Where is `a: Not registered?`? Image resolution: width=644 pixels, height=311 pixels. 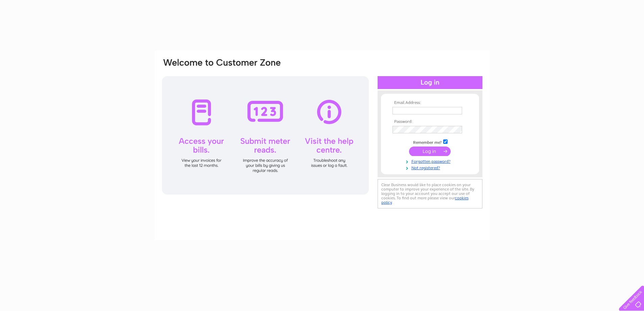
a: Not registered? is located at coordinates (431, 167).